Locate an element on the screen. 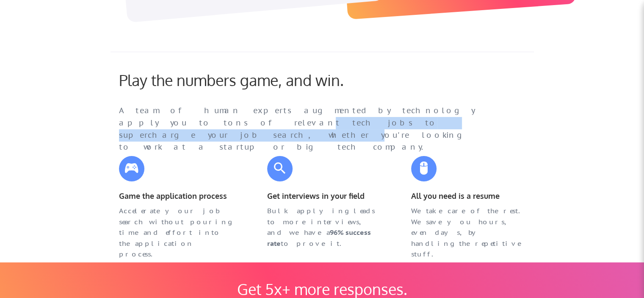 Image resolution: width=644 pixels, height=298 pixels. div: Bulk applying leads to more interviews, and we have a to prove it. is located at coordinates (324, 227).